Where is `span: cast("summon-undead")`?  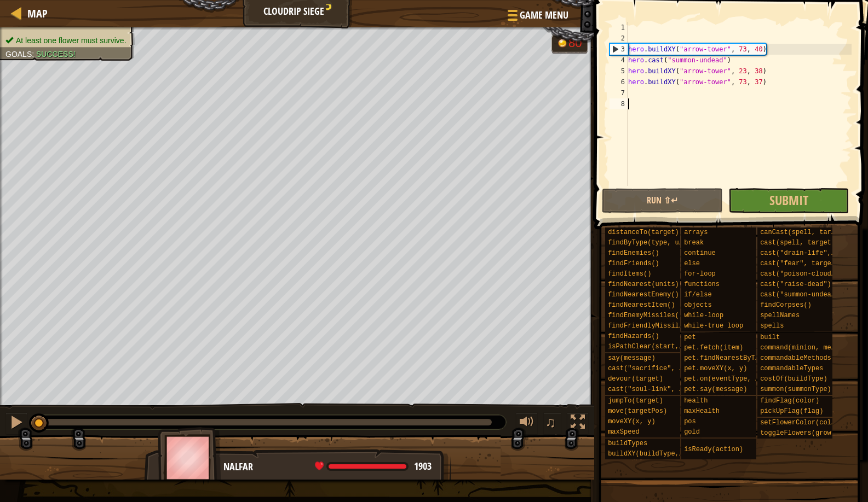
span: cast("summon-undead") is located at coordinates (801, 295).